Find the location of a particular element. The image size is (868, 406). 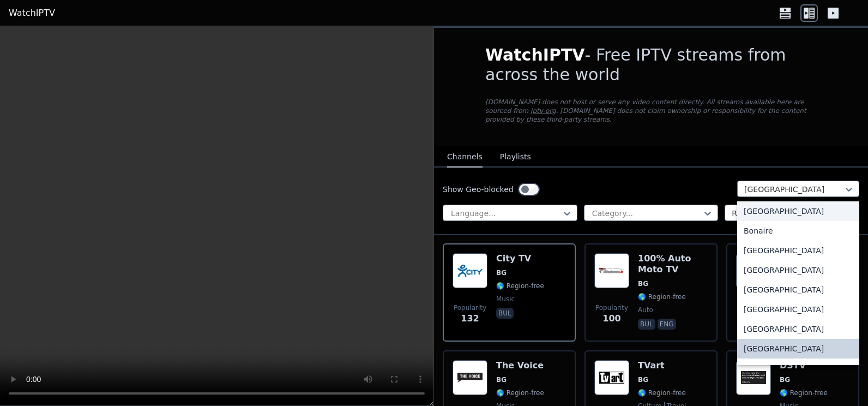

a: iptv-org is located at coordinates (543, 111).